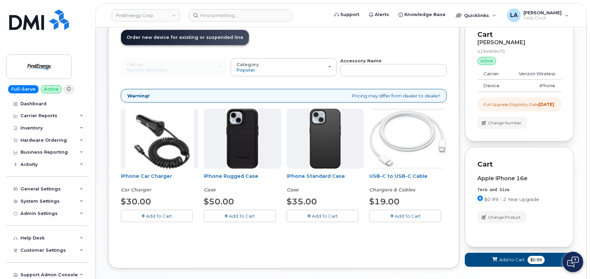 Image resolution: width=590 pixels, height=279 pixels. I want to click on span: $0.99 - 2 Year Upgrade, so click(512, 200).